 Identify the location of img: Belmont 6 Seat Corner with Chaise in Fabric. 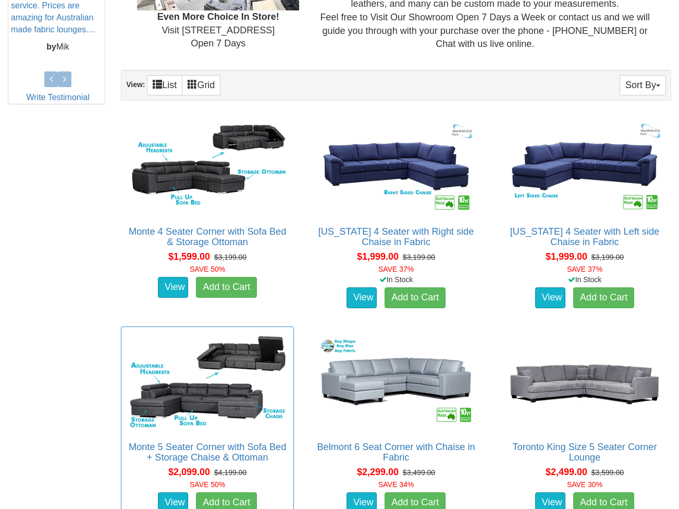
(396, 382).